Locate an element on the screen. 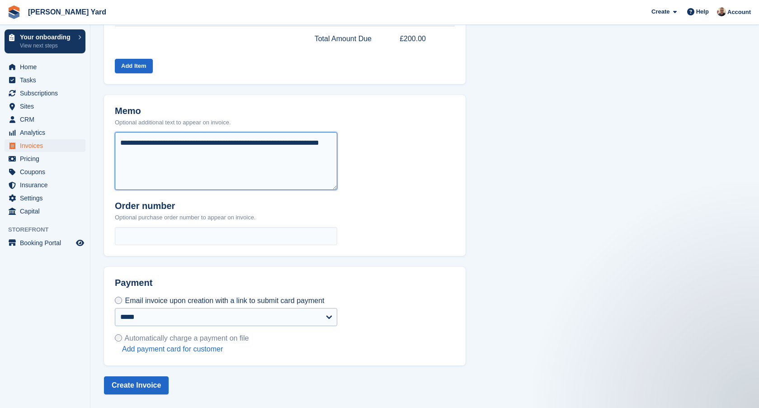  h2: Payment is located at coordinates (226, 286).